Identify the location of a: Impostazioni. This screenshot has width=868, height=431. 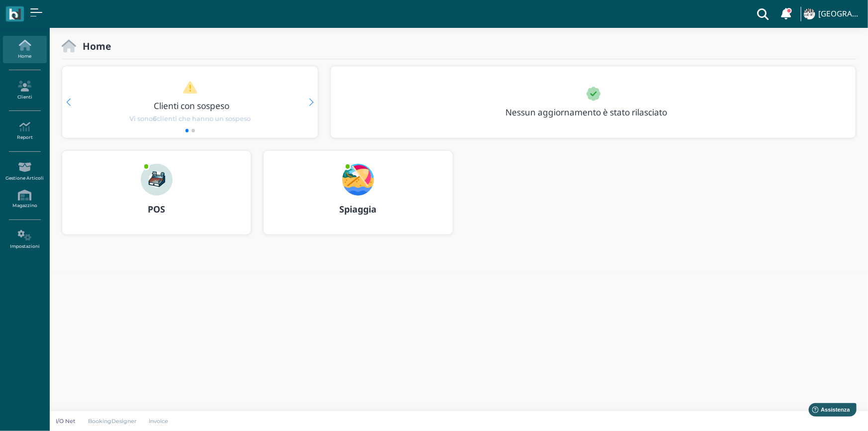
(24, 239).